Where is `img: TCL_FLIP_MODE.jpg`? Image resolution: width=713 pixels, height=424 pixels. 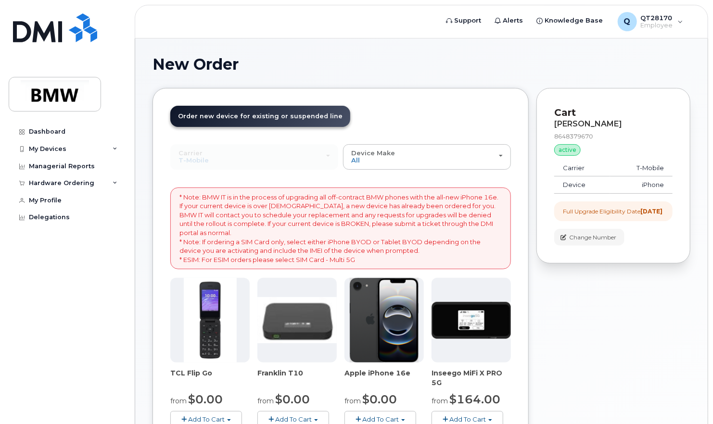
img: TCL_FLIP_MODE.jpg is located at coordinates (210, 320).